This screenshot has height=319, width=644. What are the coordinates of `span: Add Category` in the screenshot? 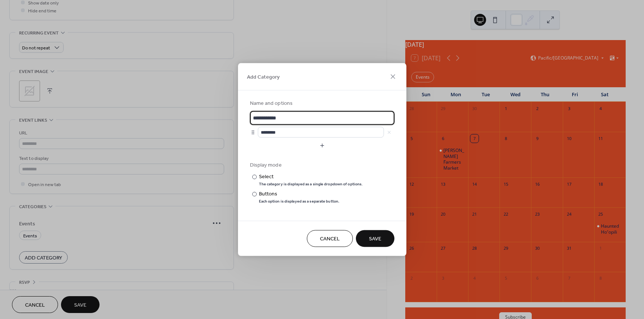 It's located at (263, 77).